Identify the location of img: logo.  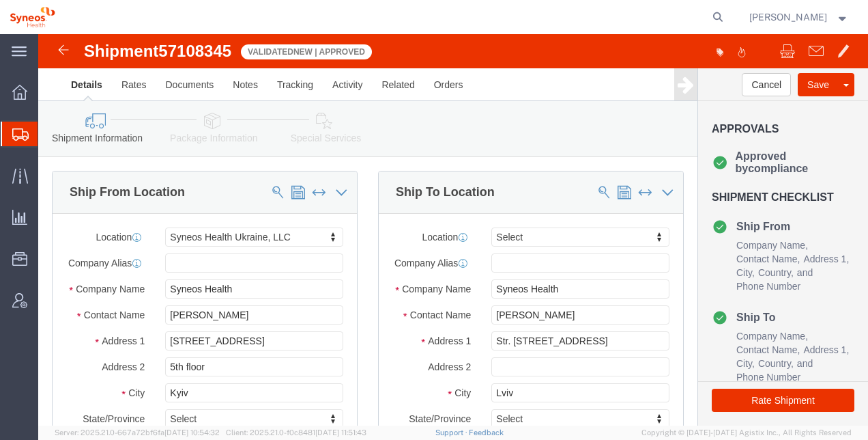
(32, 17).